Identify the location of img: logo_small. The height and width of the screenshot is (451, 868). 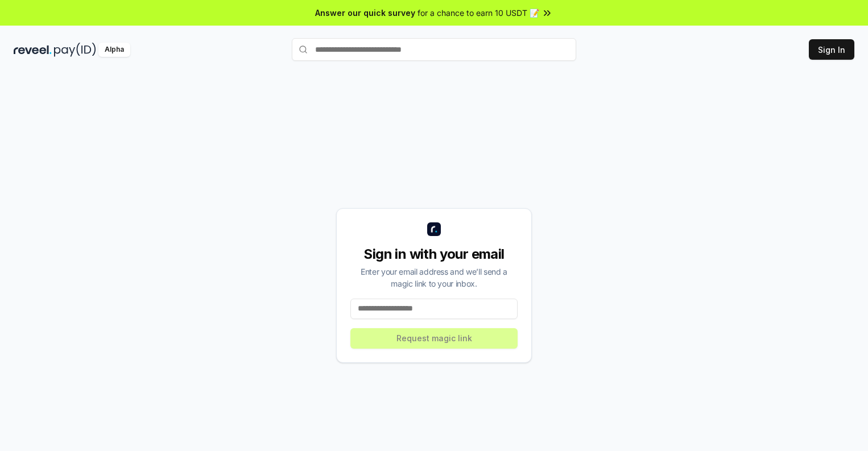
(434, 229).